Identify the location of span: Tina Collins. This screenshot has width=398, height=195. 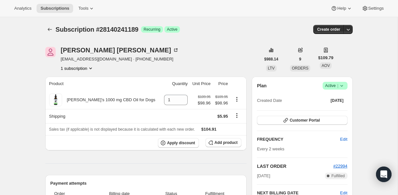
(51, 52).